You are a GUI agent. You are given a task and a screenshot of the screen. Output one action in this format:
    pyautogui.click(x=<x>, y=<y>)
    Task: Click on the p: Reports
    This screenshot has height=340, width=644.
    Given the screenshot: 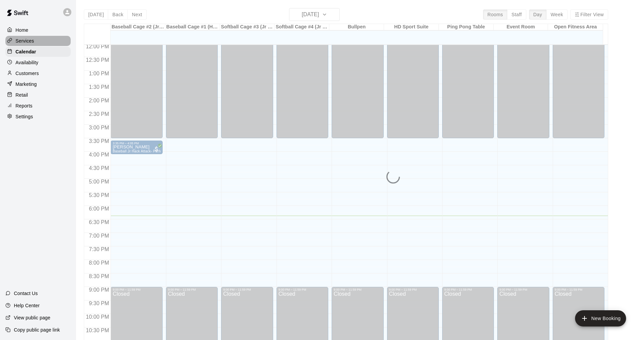 What is the action you would take?
    pyautogui.click(x=24, y=106)
    